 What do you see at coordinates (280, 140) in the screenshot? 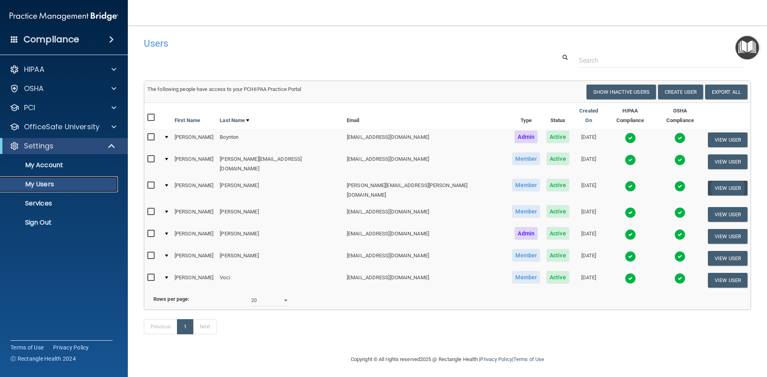
I see `td: Boynton` at bounding box center [280, 140].